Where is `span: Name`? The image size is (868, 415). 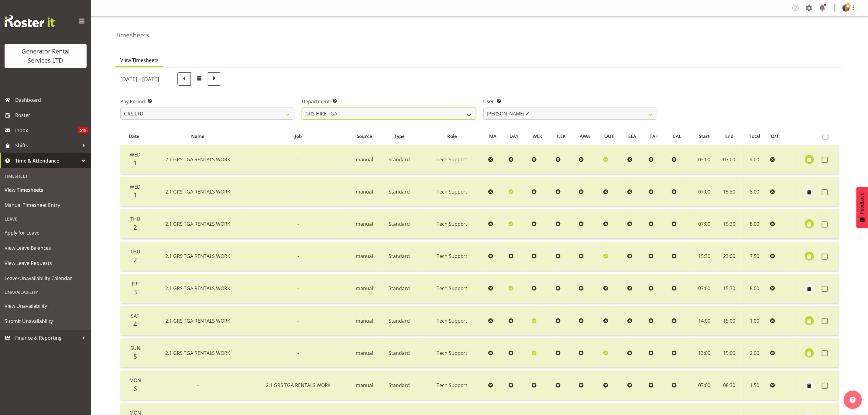 span: Name is located at coordinates (198, 136).